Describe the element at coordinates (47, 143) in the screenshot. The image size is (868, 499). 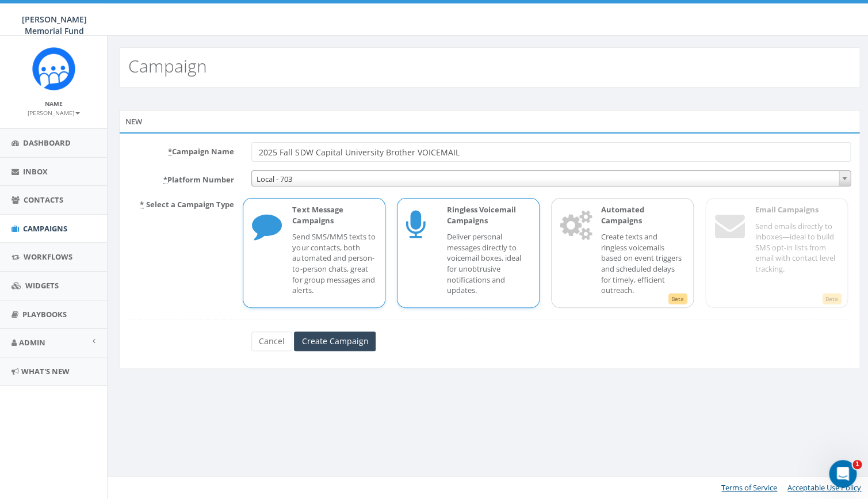
I see `span: Dashboard` at that location.